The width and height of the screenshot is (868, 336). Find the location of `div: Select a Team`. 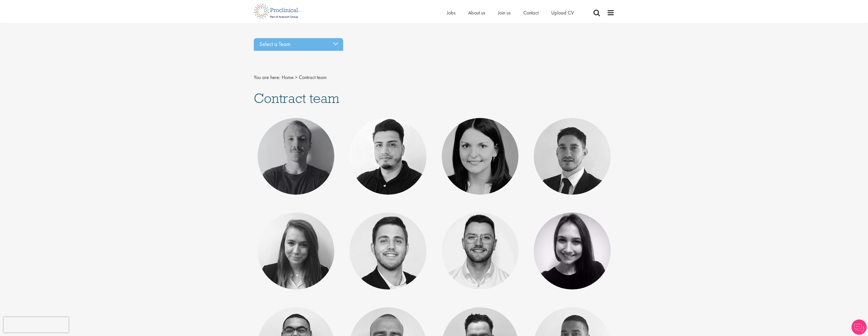

div: Select a Team is located at coordinates (298, 44).